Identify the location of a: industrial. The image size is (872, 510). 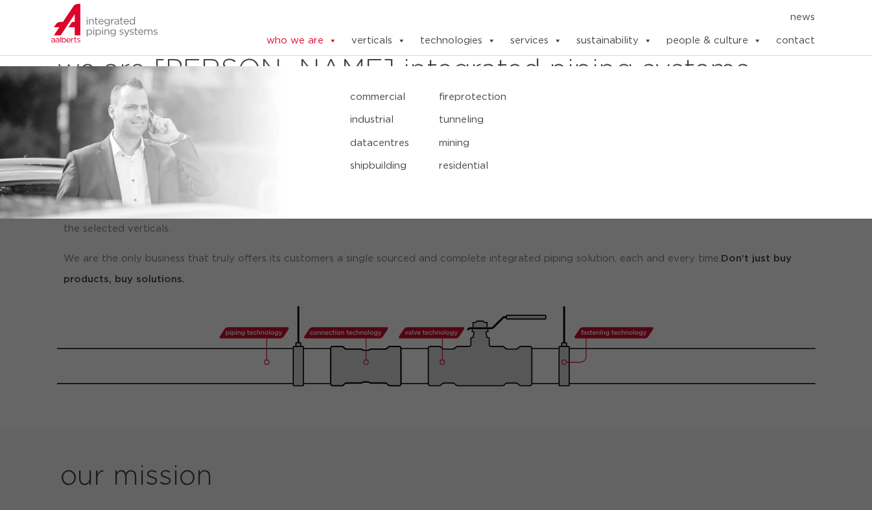
(384, 120).